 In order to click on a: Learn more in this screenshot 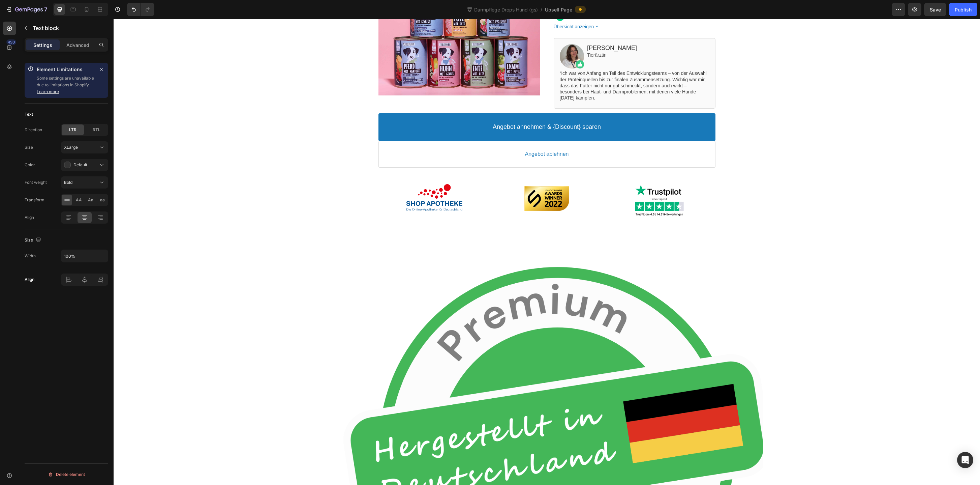, I will do `click(48, 91)`.